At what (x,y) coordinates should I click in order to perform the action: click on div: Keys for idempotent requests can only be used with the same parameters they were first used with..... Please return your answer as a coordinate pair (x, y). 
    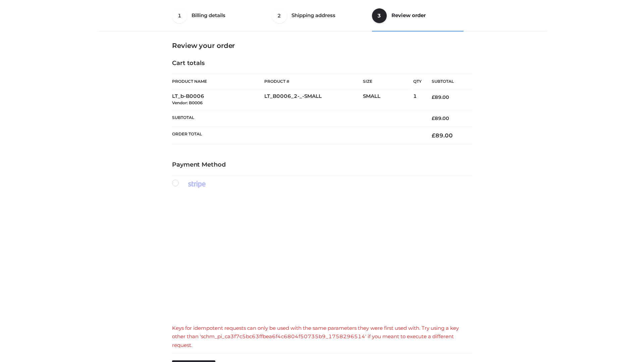
    Looking at the image, I should click on (322, 337).